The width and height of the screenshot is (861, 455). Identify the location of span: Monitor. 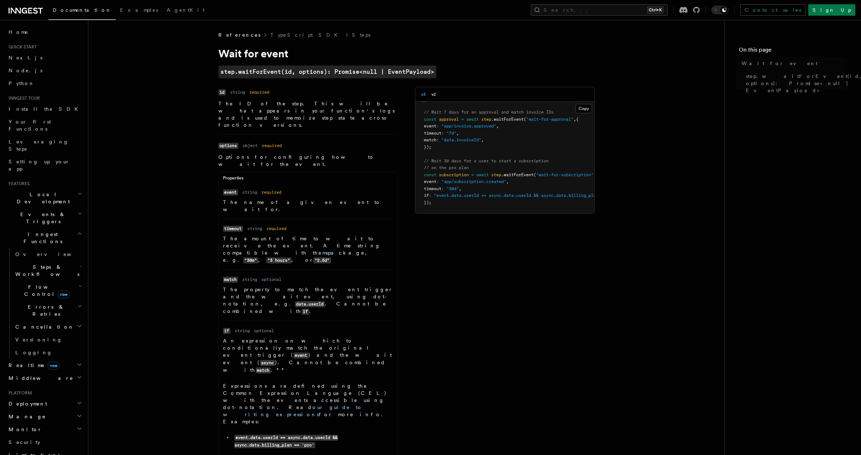
(24, 430).